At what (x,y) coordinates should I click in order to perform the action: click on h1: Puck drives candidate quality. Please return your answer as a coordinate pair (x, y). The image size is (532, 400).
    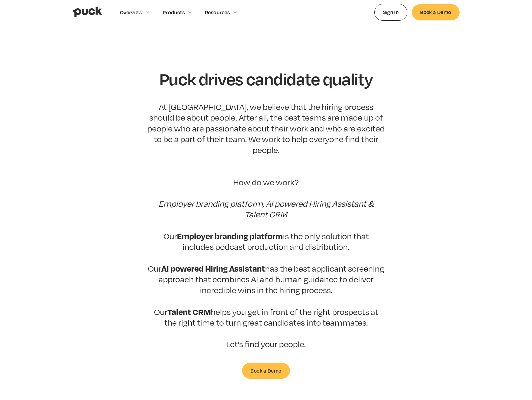
    Looking at the image, I should click on (266, 79).